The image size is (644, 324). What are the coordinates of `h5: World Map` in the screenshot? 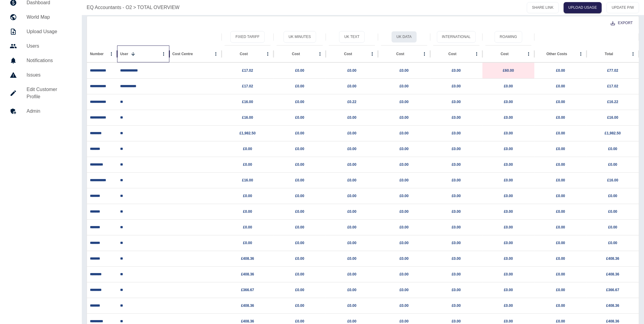 It's located at (49, 17).